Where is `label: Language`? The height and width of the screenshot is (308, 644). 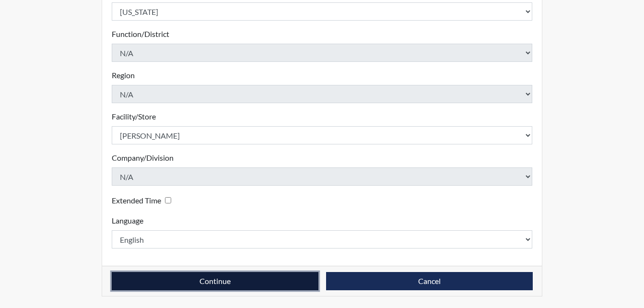
label: Language is located at coordinates (128, 220).